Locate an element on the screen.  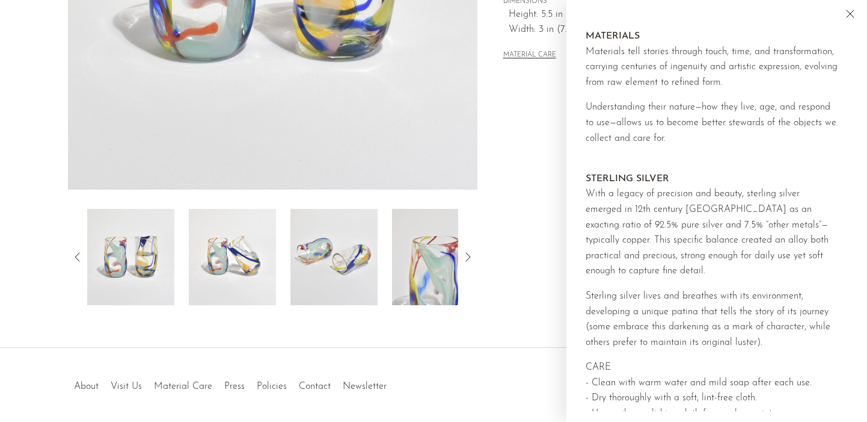
a: Material Care is located at coordinates (183, 386).